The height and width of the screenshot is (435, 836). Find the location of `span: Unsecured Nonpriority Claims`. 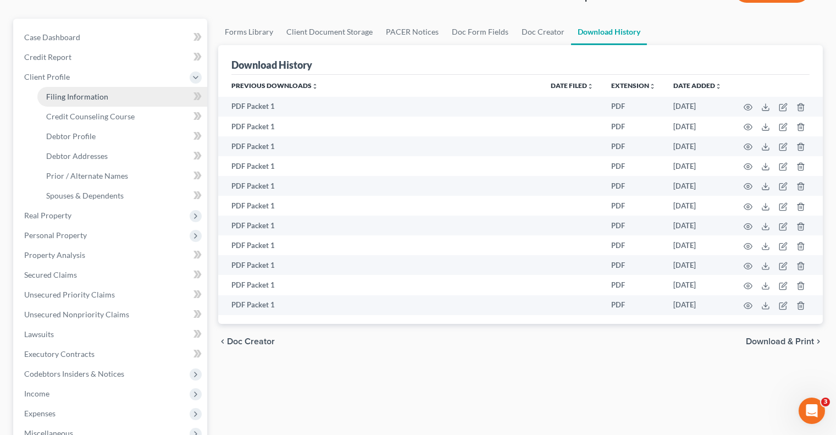

span: Unsecured Nonpriority Claims is located at coordinates (76, 314).